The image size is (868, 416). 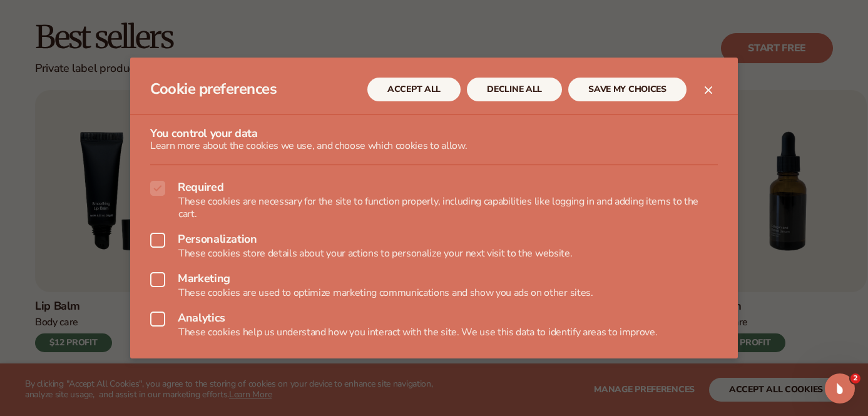 What do you see at coordinates (434, 241) in the screenshot?
I see `label: Personalization` at bounding box center [434, 241].